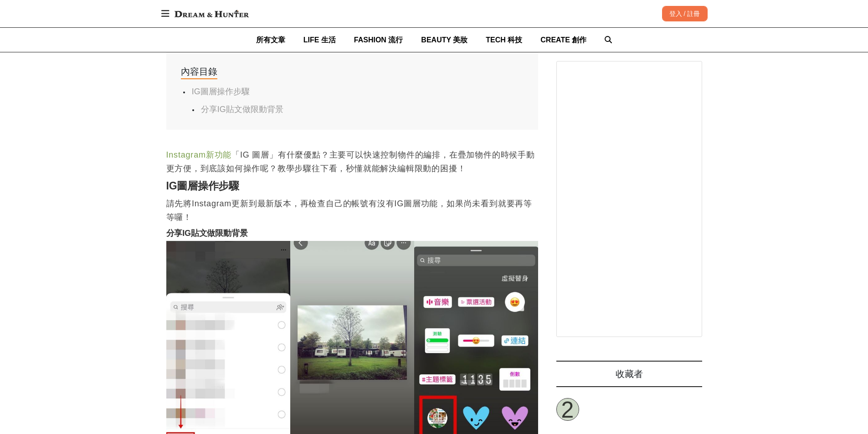  What do you see at coordinates (319, 39) in the screenshot?
I see `a: LIFE 生活` at bounding box center [319, 39].